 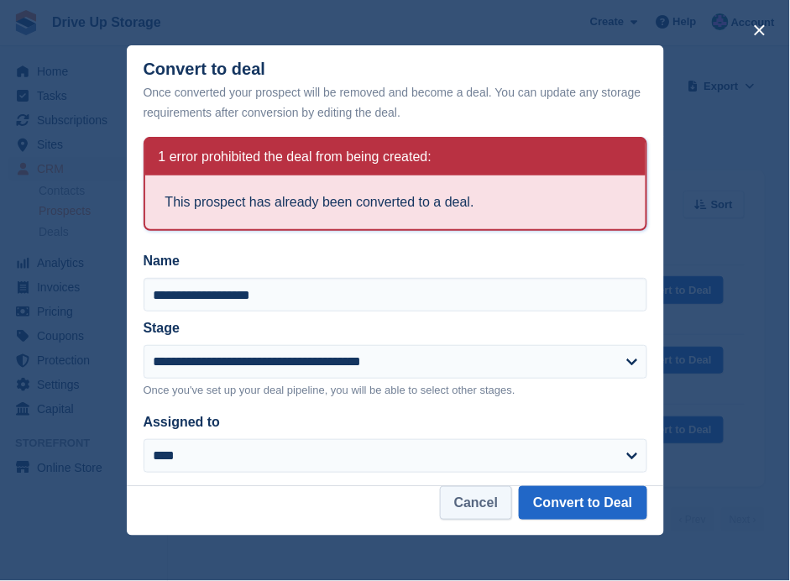 I want to click on li: This prospect has already been converted to a deal., so click(x=395, y=202).